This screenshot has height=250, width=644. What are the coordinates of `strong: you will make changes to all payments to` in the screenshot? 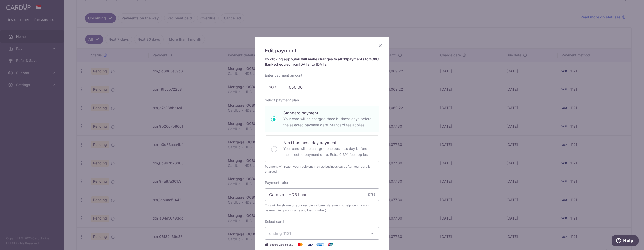 It's located at (322, 61).